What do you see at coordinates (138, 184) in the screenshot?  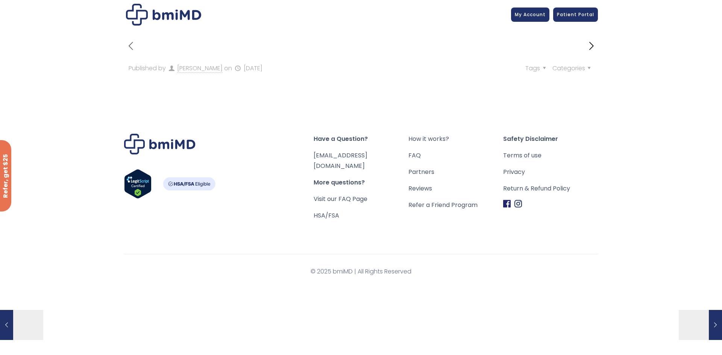 I see `img: Verify Approval for www.bmimd.com` at bounding box center [138, 184].